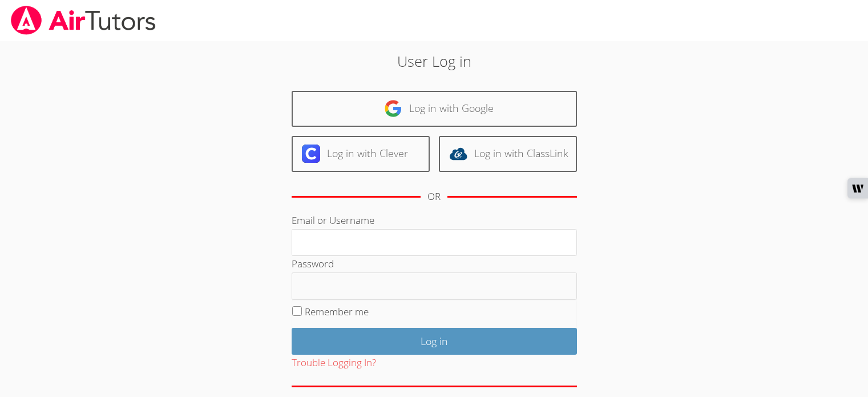  Describe the element at coordinates (311, 154) in the screenshot. I see `img: clever-logo-6eab21bc6e7a338710f1a6ff85c0baf02591cd810cc4098c63d3a4b26e2feb20.svg` at that location.